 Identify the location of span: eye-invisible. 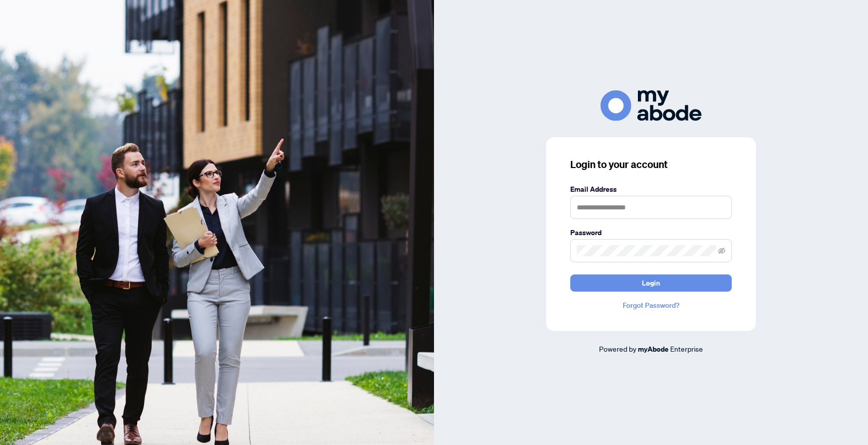
(721, 251).